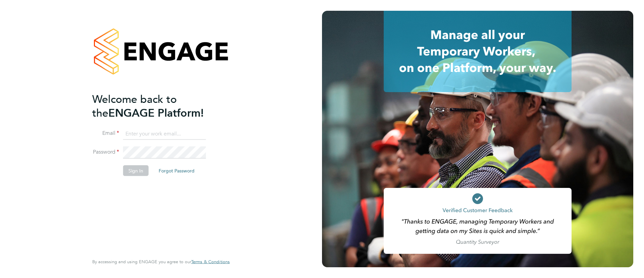 The width and height of the screenshot is (644, 278). I want to click on label: Email, so click(106, 133).